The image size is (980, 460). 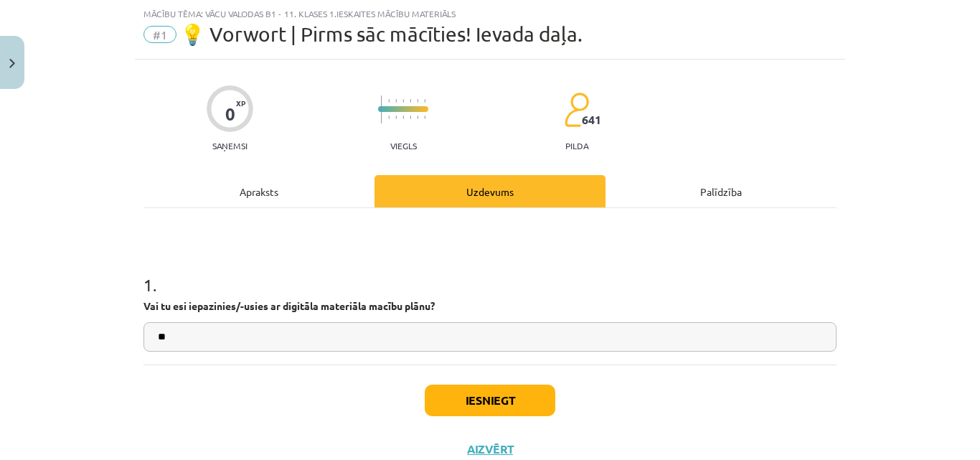 What do you see at coordinates (490, 191) in the screenshot?
I see `div: Uzdevums` at bounding box center [490, 191].